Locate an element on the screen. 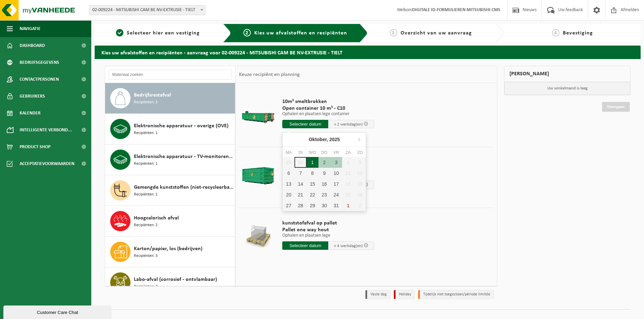 Image resolution: width=644 pixels, height=319 pixels. div: 9 is located at coordinates (324, 173).